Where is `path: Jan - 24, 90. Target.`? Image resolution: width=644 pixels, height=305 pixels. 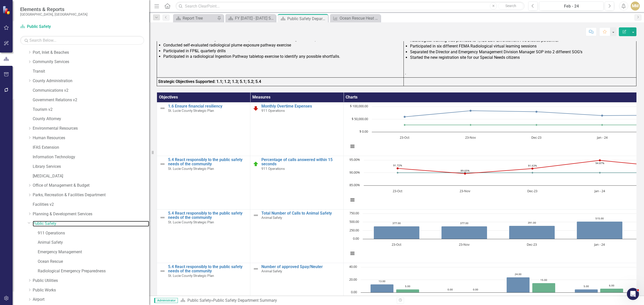 path: Jan - 24, 90. Target. is located at coordinates (599, 173).